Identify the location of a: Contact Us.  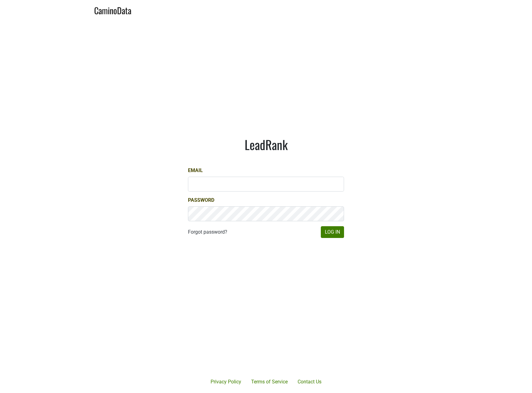
(310, 382).